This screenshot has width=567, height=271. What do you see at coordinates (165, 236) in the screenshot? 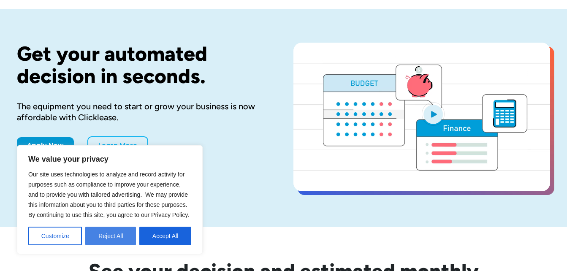
I see `button: Accept All` at bounding box center [165, 236].